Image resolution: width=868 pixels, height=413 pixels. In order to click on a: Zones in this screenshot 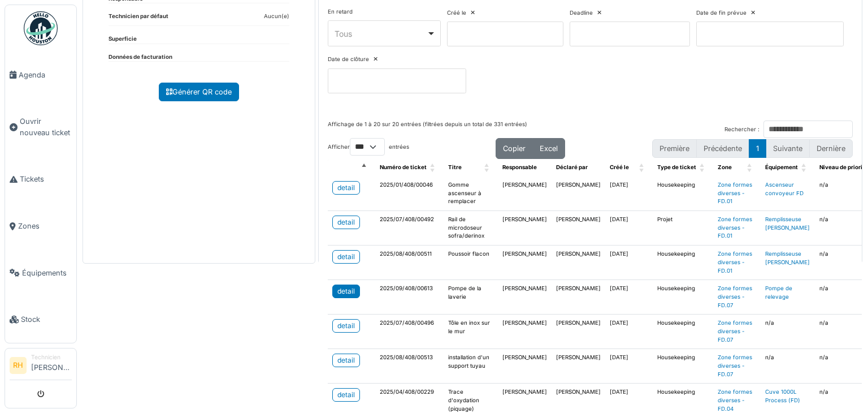, I will do `click(41, 226)`.